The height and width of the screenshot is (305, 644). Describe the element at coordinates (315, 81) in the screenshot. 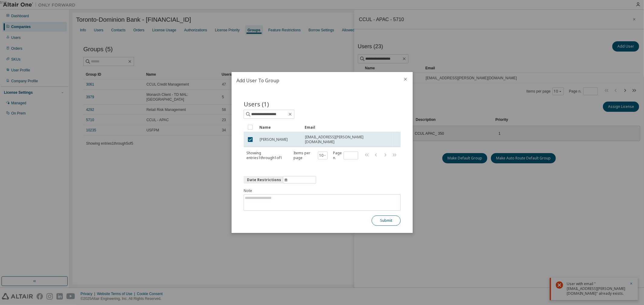

I see `h2: Add User To Group` at that location.